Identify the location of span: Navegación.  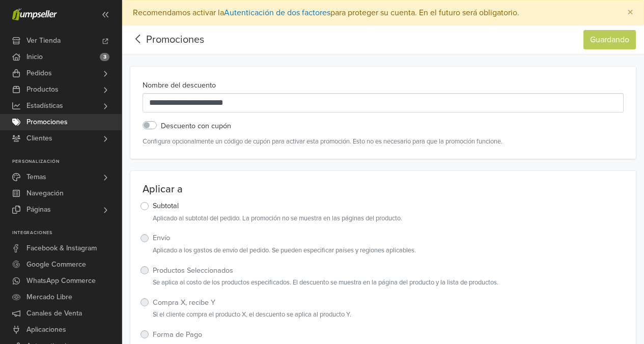
(45, 193).